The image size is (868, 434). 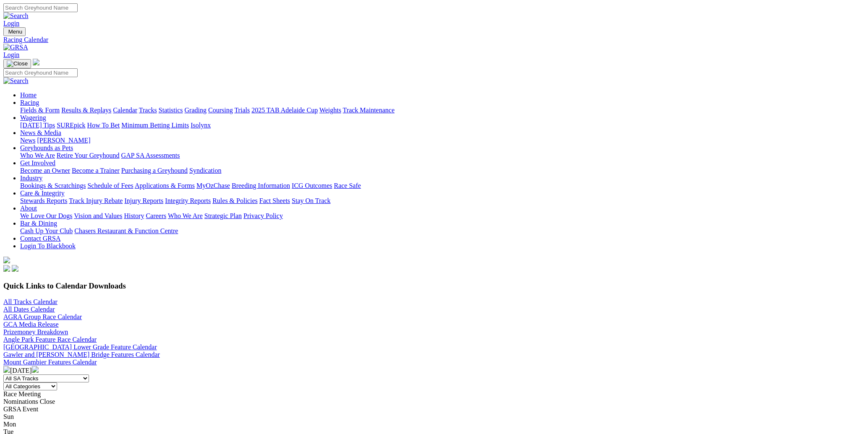 What do you see at coordinates (171, 110) in the screenshot?
I see `a: Statistics` at bounding box center [171, 110].